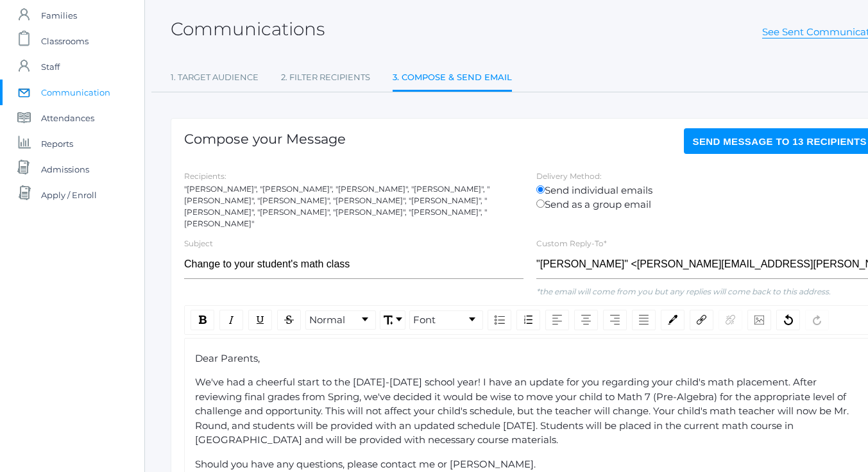  Describe the element at coordinates (514, 320) in the screenshot. I see `div: rdw-list-control` at that location.